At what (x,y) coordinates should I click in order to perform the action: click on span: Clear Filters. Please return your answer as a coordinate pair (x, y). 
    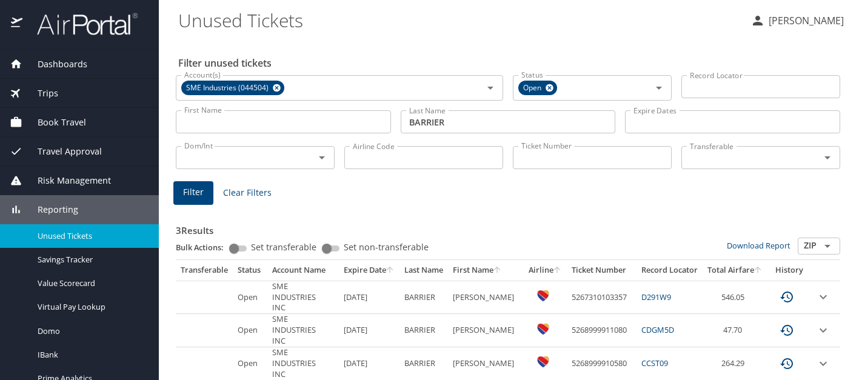
    Looking at the image, I should click on (247, 193).